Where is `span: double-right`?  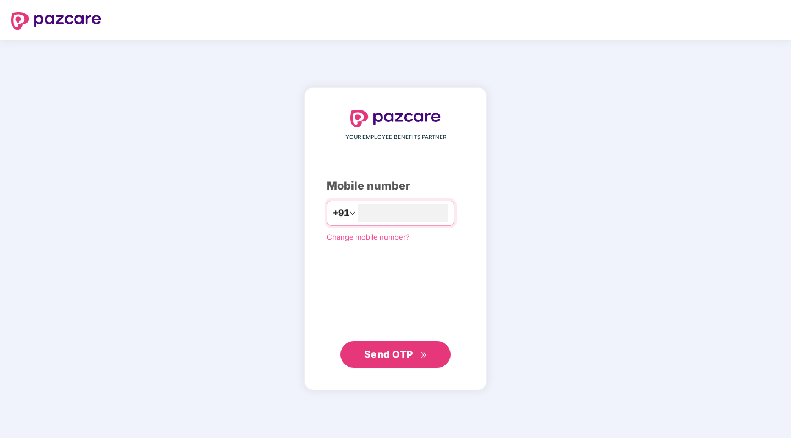
span: double-right is located at coordinates (424, 355).